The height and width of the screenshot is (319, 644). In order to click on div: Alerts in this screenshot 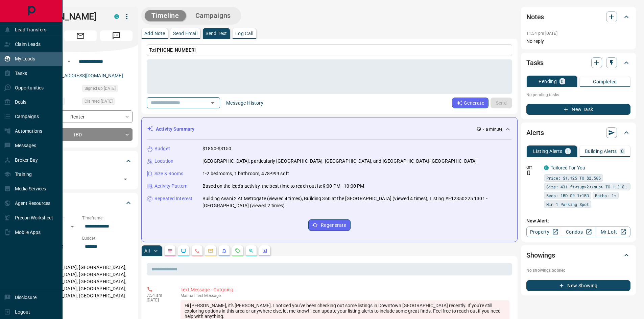, I will do `click(579, 132)`.